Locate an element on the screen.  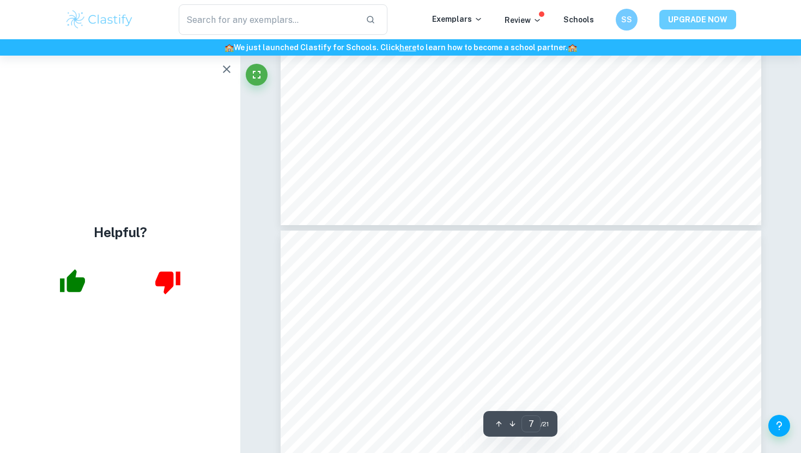
h6: SS is located at coordinates (626, 20).